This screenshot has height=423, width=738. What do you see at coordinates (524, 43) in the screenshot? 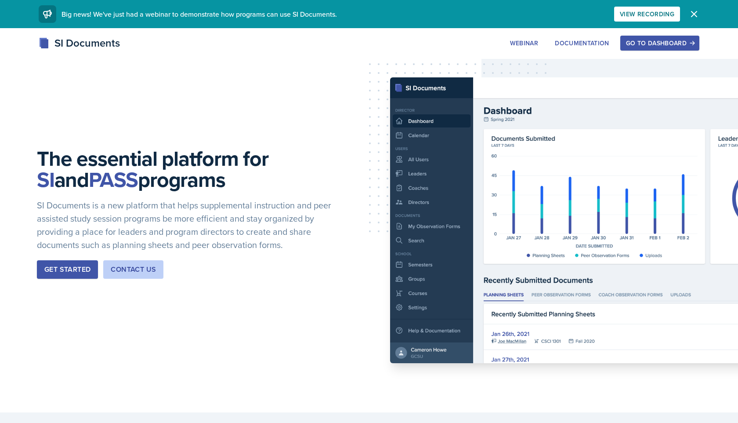
I see `button: Webinar` at bounding box center [524, 43].